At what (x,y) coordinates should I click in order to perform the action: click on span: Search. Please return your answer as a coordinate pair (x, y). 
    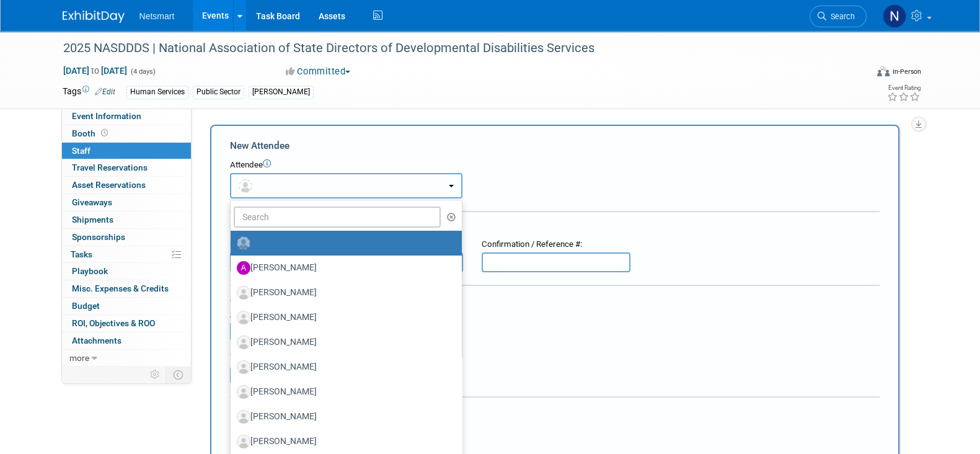
    Looking at the image, I should click on (840, 16).